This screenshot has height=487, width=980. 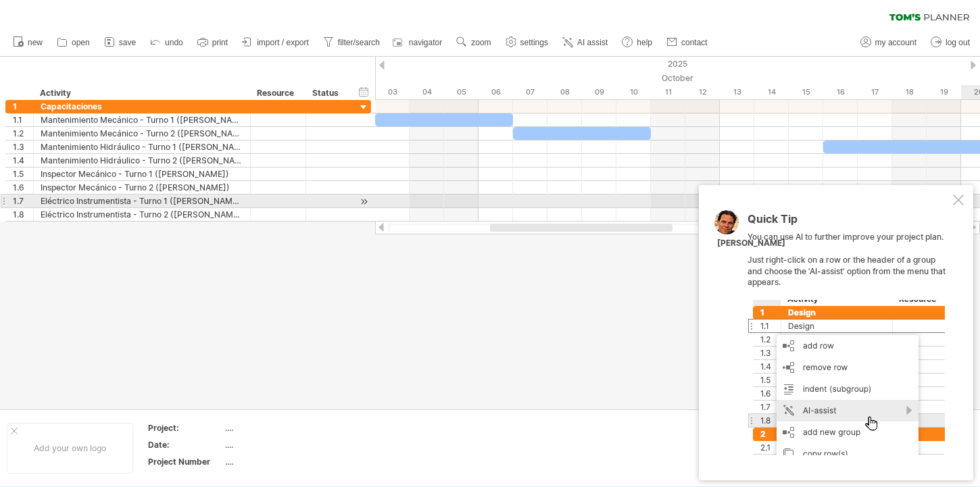 I want to click on div: 1.7, so click(x=23, y=201).